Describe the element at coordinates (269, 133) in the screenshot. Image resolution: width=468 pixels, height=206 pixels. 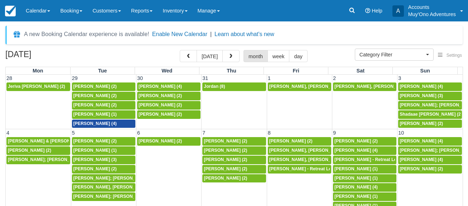
I see `span: 8` at that location.